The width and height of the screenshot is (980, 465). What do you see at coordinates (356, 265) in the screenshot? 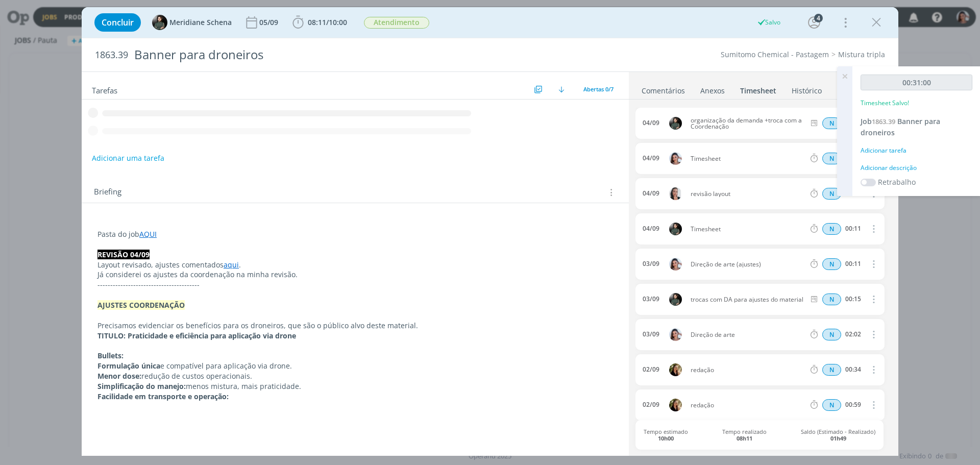
I see `p: Layout revisado, ajustes comentados .` at bounding box center [356, 265].